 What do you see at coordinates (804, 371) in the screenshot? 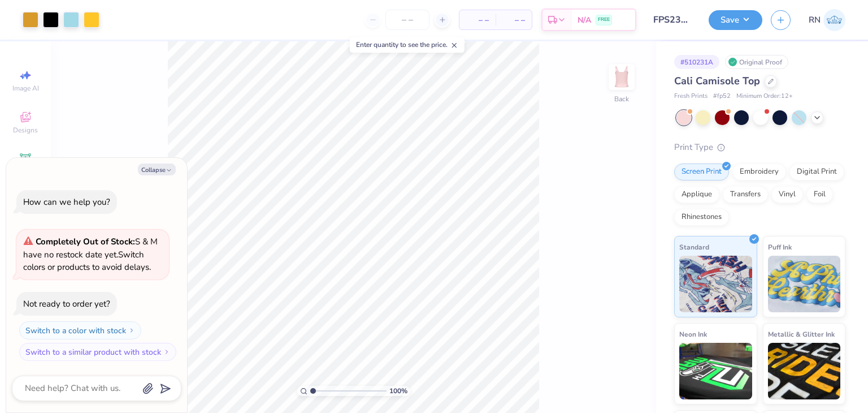
I see `img: Metallic & Glitter Ink` at bounding box center [804, 371].